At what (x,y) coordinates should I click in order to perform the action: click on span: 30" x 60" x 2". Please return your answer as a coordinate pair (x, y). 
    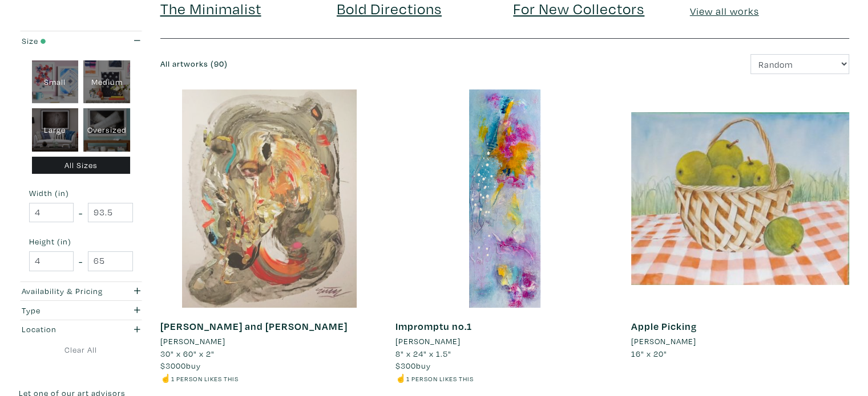
    Looking at the image, I should click on (187, 354).